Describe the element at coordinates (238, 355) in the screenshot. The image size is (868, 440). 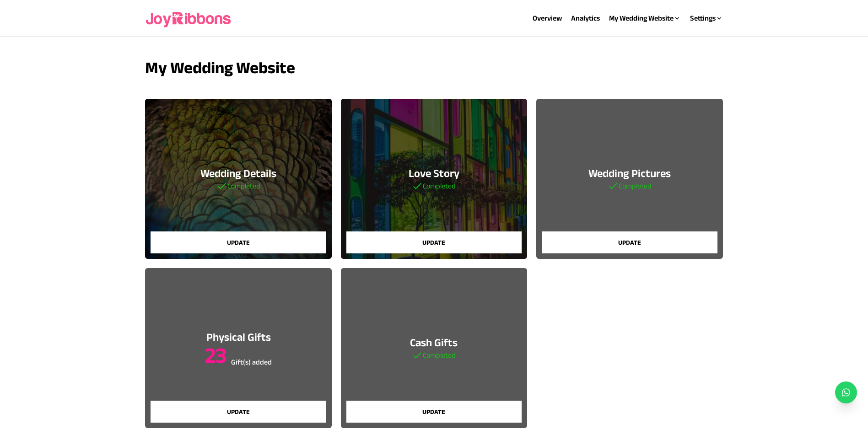
I see `h3: 23` at that location.